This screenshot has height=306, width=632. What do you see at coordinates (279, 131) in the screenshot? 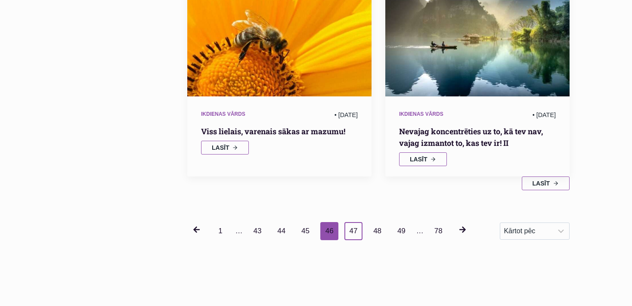
I see `a: Viss lielais, varenais sākas ar mazumu!` at bounding box center [279, 131].